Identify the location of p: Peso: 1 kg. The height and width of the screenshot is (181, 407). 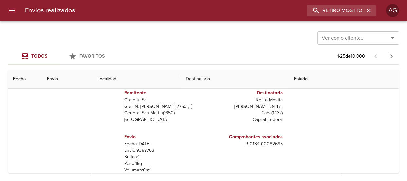
(162, 163).